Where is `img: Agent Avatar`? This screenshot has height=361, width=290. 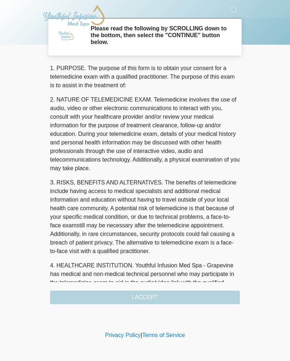
img: Agent Avatar is located at coordinates (66, 36).